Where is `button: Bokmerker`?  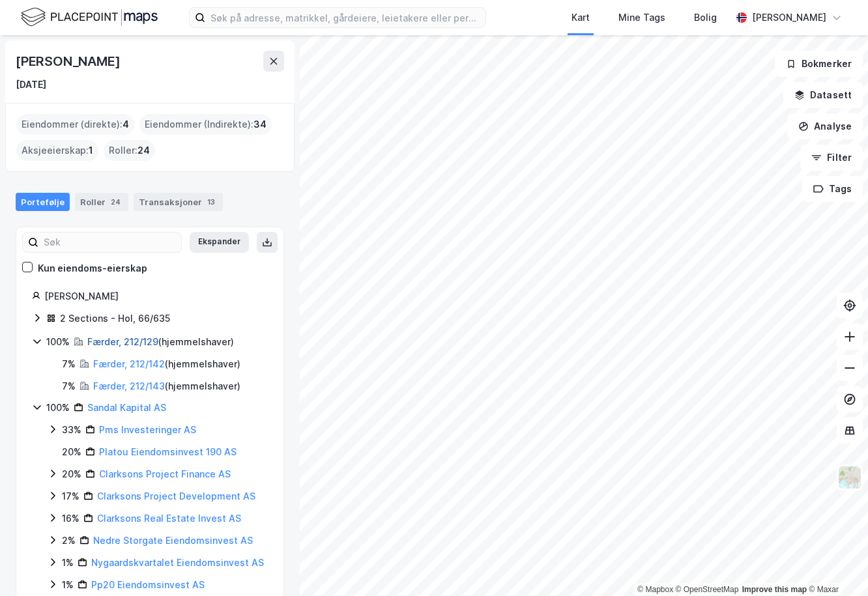 button: Bokmerker is located at coordinates (818, 63).